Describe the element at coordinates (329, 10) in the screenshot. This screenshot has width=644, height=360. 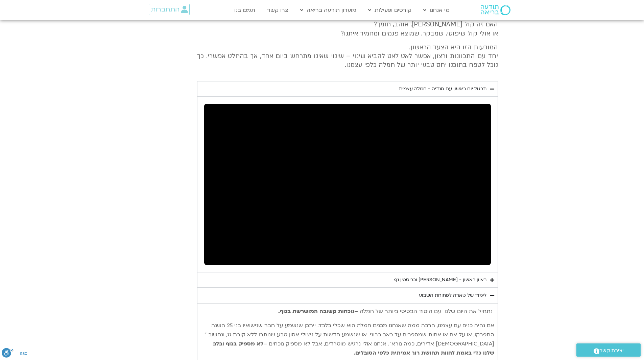
I see `a: מועדון תודעה בריאה` at that location.